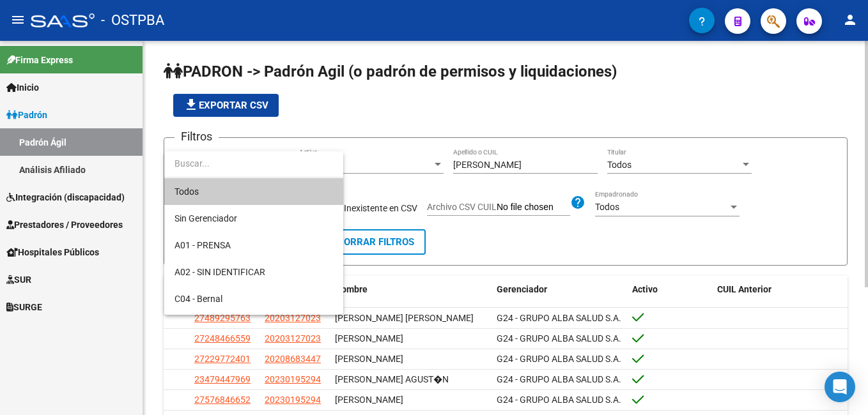 The height and width of the screenshot is (415, 868). I want to click on span: A02 - SIN IDENTIFICAR, so click(220, 272).